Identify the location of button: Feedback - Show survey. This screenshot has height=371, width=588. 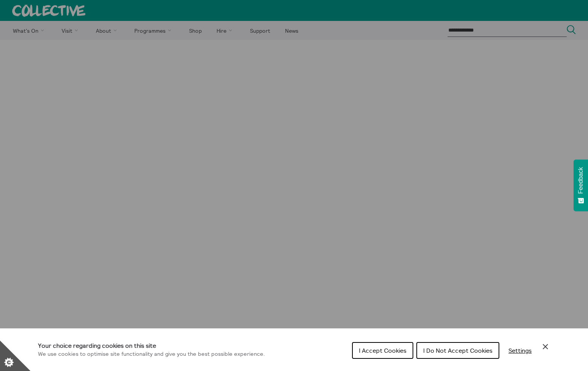
(581, 186).